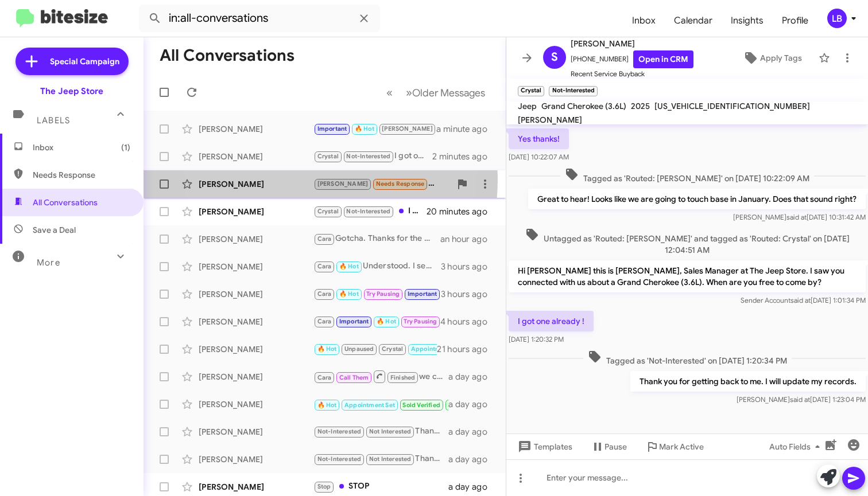  What do you see at coordinates (615, 447) in the screenshot?
I see `span: Pause` at bounding box center [615, 447].